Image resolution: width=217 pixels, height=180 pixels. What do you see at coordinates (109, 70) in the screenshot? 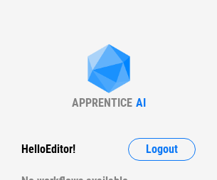
I see `img: Apprentice AI` at bounding box center [109, 70].